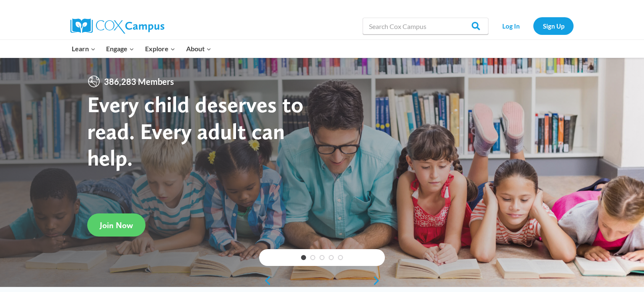 This screenshot has height=292, width=644. What do you see at coordinates (426, 26) in the screenshot?
I see `input: Search Cox Campus` at bounding box center [426, 26].